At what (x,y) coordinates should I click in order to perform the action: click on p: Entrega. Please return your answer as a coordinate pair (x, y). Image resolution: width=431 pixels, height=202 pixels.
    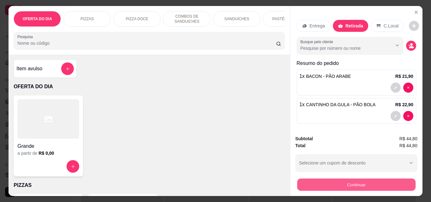
    Looking at the image, I should click on (317, 26).